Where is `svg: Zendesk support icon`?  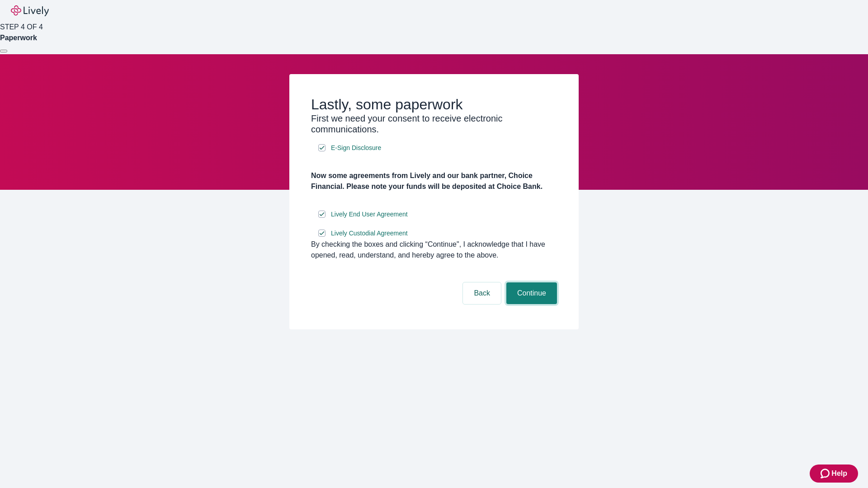
svg: Zendesk support icon is located at coordinates (826, 474).